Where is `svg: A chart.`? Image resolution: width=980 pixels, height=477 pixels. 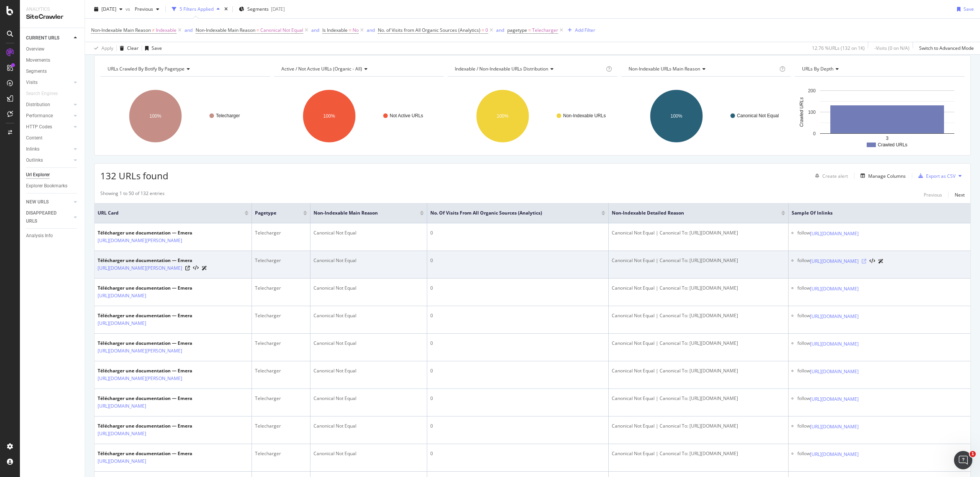
svg: A chart. is located at coordinates (878, 116).